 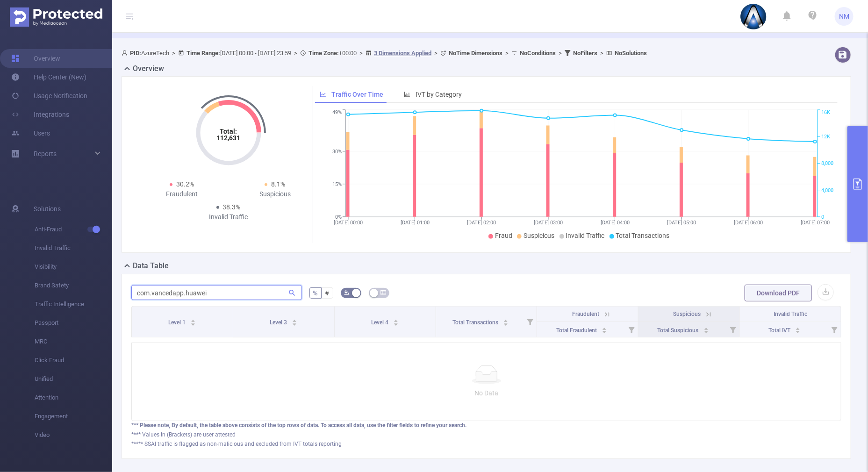 I want to click on i: icon: line-chart, so click(x=323, y=95).